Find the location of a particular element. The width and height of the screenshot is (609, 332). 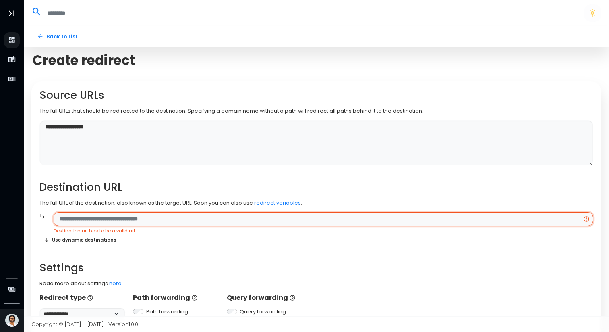

img: Avatar is located at coordinates (12, 320).